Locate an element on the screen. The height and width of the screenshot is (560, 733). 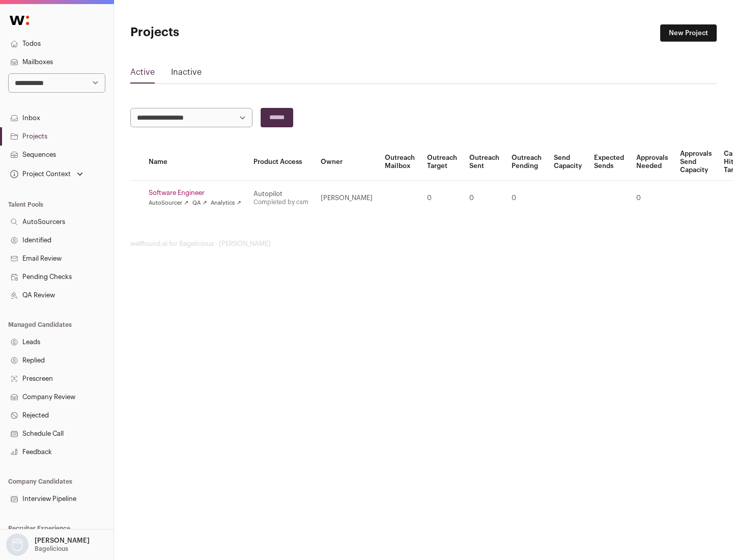
th: Outreach Target is located at coordinates (442, 162).